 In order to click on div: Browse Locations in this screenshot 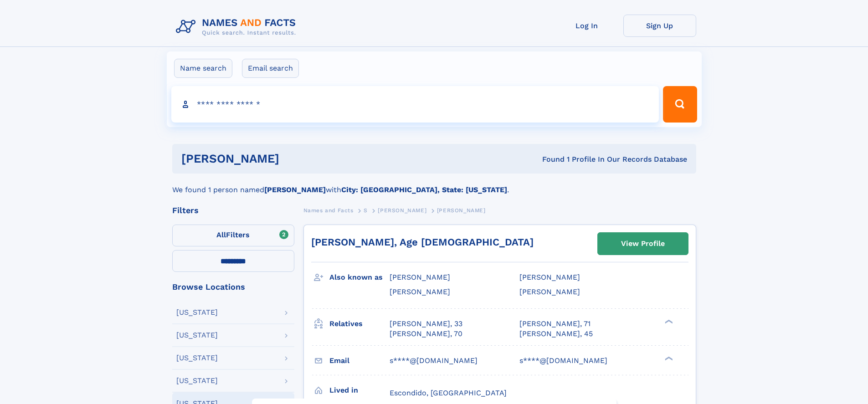, I will do `click(234, 287)`.